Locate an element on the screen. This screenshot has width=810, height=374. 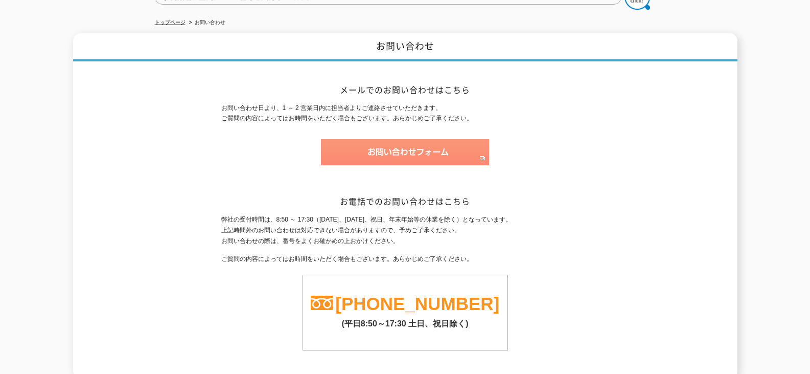
h2: お電話でのお問い合わせはこちら is located at coordinates (405, 201).